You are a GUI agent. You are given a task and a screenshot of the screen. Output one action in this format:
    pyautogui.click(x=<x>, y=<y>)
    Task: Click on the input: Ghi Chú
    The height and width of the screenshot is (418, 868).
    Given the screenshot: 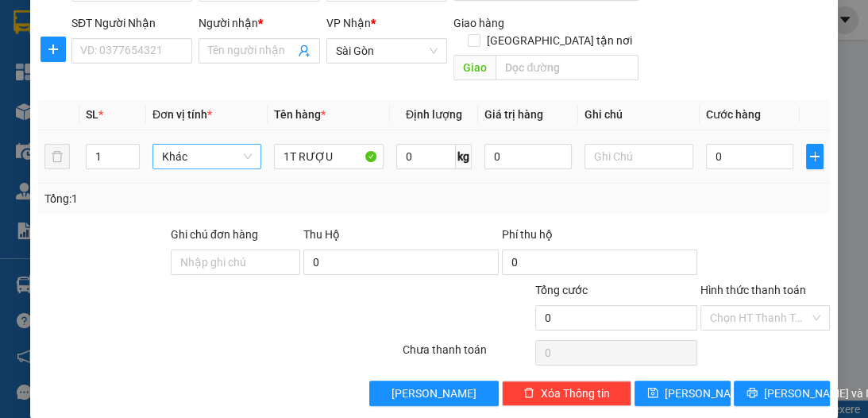 What is the action you would take?
    pyautogui.click(x=638, y=157)
    